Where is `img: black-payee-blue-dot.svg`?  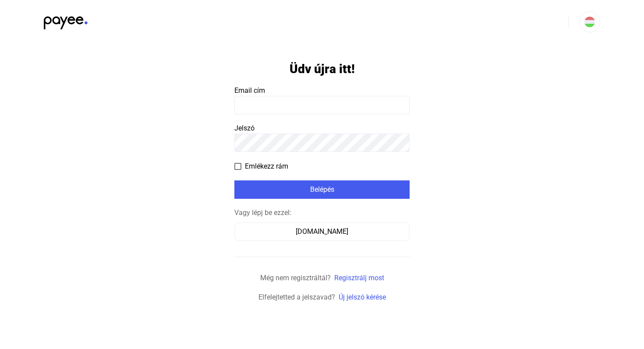 img: black-payee-blue-dot.svg is located at coordinates (66, 20).